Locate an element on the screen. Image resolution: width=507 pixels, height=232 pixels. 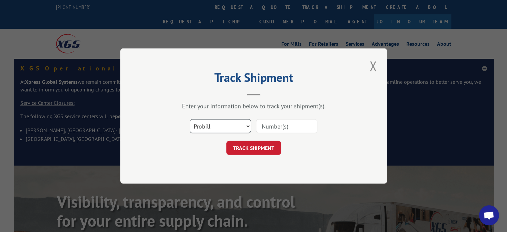
input: Number(s) is located at coordinates (287, 126).